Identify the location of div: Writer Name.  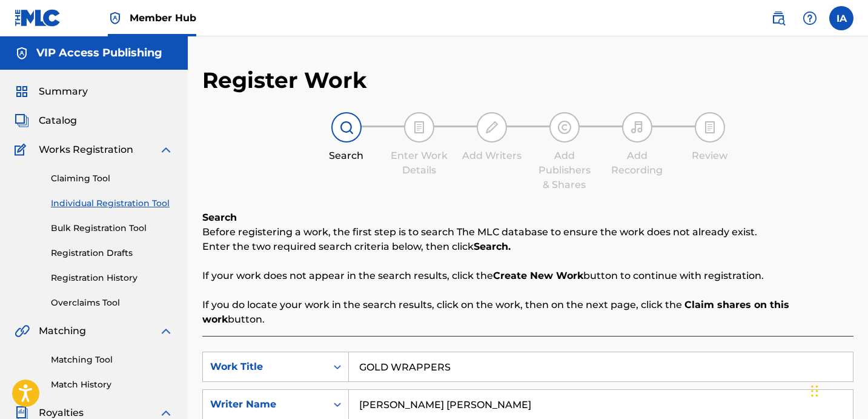
(265, 404).